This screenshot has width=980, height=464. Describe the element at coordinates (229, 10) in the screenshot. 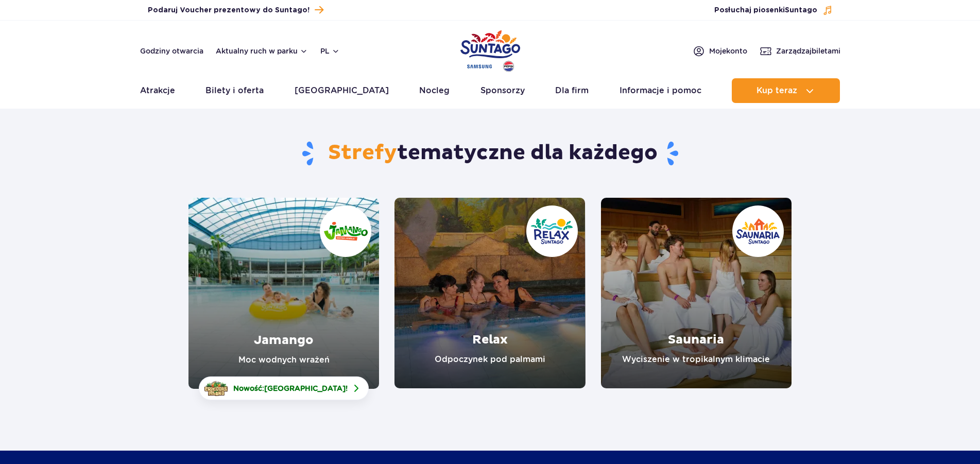

I see `span: Podaruj Voucher prezentowy do Suntago!` at that location.